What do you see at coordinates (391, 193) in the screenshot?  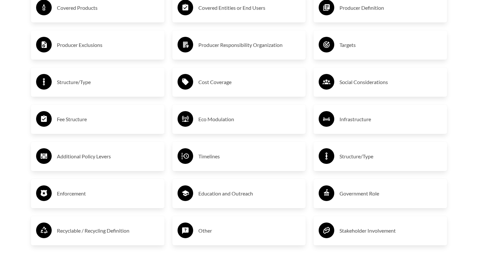 I see `h3: Government Role` at bounding box center [391, 193].